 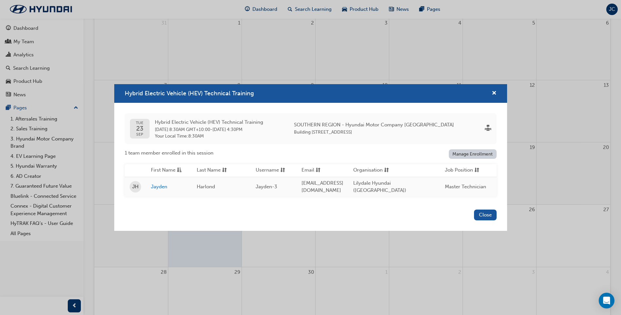 What do you see at coordinates (311, 158) in the screenshot?
I see `div: Hybrid Electric Vehicle (HEV) Technical Training` at bounding box center [311, 158].